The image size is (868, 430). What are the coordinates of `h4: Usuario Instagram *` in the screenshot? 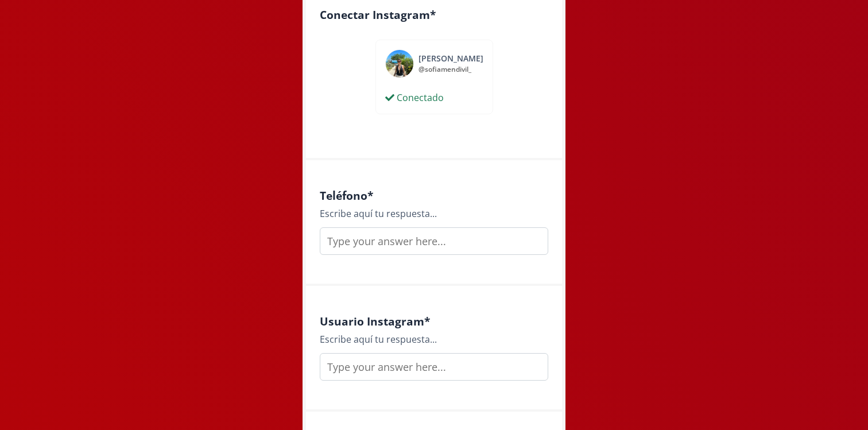 It's located at (434, 321).